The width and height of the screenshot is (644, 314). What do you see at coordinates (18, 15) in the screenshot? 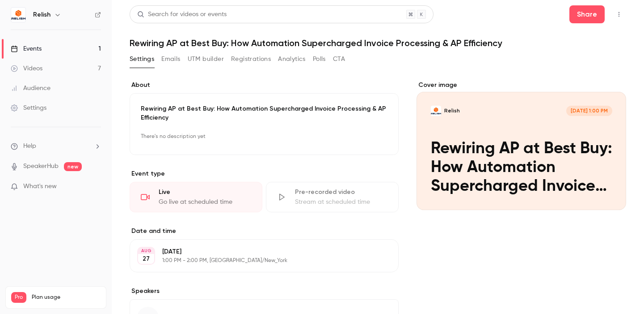
I see `img: Relish` at bounding box center [18, 15].